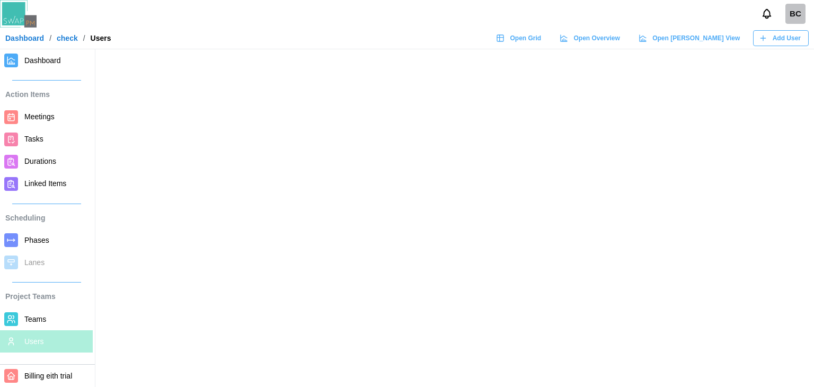 The image size is (814, 387). I want to click on div: Users, so click(101, 38).